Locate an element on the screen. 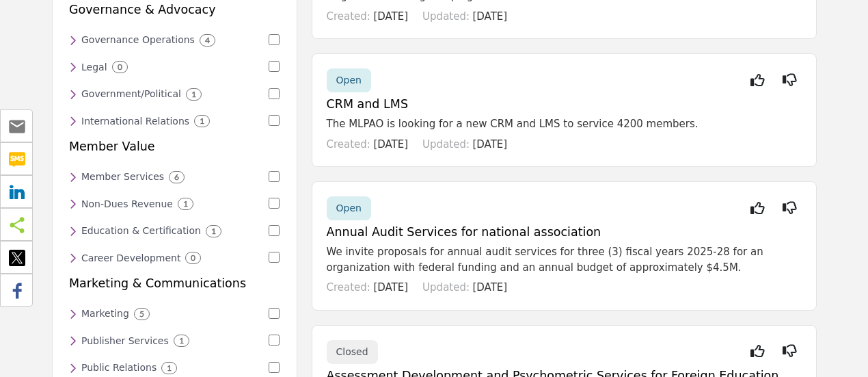  h6: Services related to government and political affairs is located at coordinates (131, 94).